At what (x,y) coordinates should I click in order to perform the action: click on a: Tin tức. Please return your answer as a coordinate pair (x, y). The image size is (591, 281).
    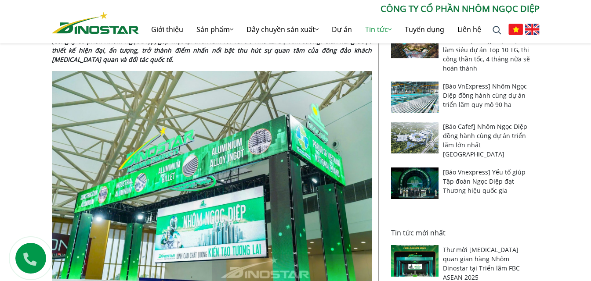
    Looking at the image, I should click on (378, 29).